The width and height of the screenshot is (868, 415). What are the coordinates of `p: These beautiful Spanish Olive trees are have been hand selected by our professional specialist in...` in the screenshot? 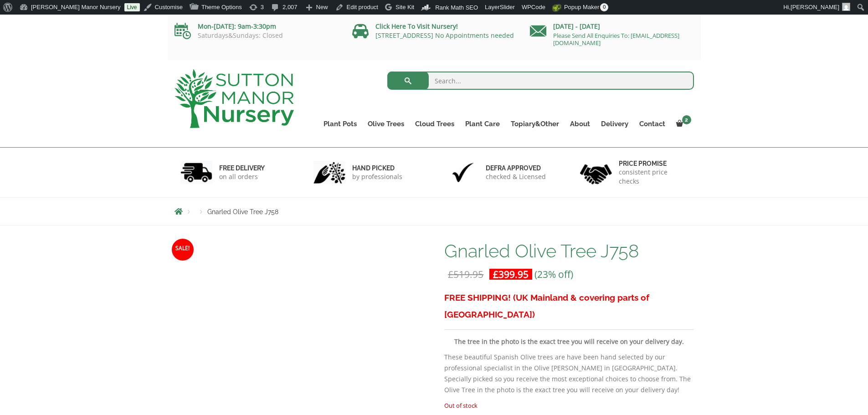 It's located at (568, 374).